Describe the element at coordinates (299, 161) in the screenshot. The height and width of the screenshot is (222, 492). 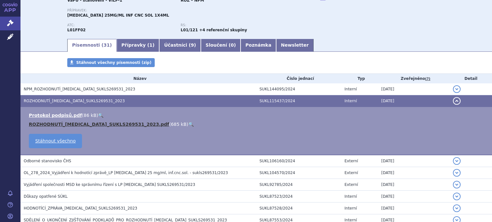
I see `td: SUKL106160/2024` at that location.